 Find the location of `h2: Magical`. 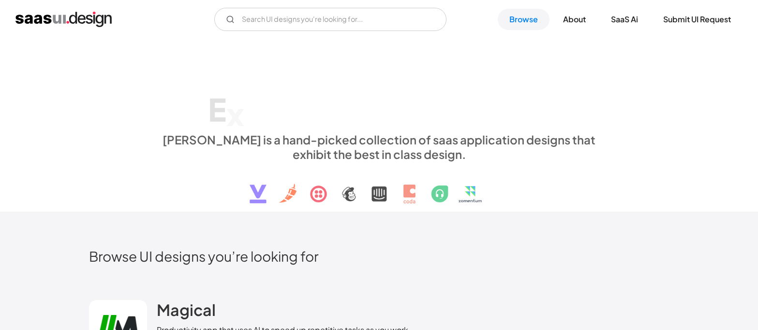

h2: Magical is located at coordinates (186, 309).